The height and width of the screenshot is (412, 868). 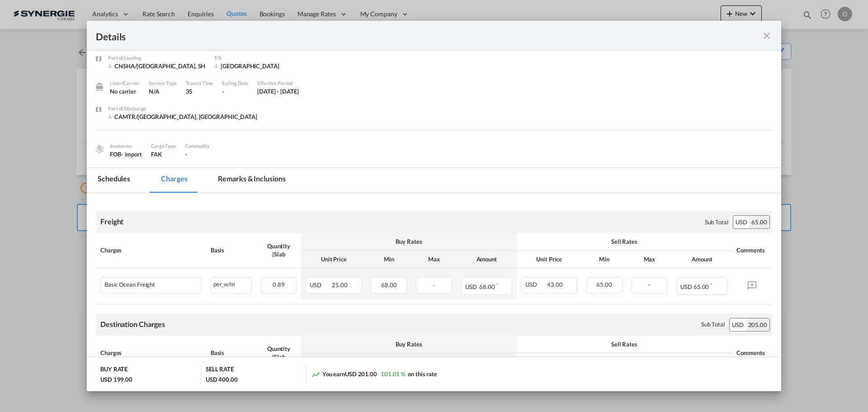 What do you see at coordinates (197, 146) in the screenshot?
I see `div: Commodity` at bounding box center [197, 146].